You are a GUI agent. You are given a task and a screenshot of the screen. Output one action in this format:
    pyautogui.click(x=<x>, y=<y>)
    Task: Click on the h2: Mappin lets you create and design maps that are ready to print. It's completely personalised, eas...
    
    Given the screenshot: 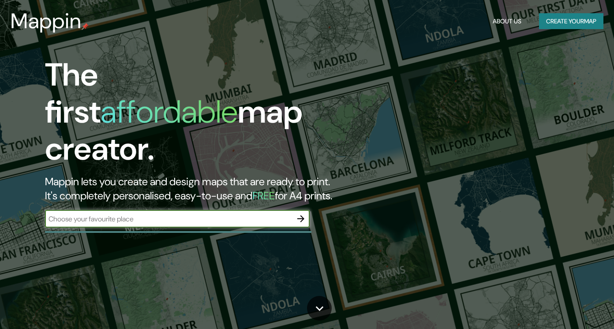 What is the action you would take?
    pyautogui.click(x=198, y=189)
    